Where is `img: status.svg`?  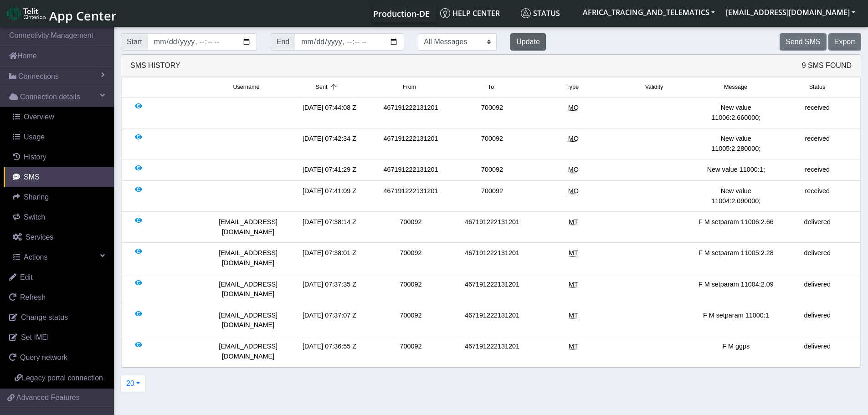 img: status.svg is located at coordinates (526, 13).